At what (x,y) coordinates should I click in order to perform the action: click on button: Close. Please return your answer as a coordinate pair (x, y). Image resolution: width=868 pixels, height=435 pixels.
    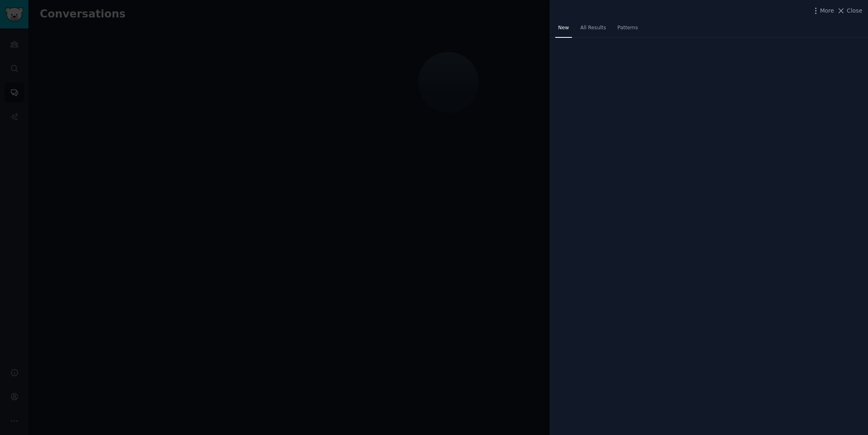
    Looking at the image, I should click on (849, 11).